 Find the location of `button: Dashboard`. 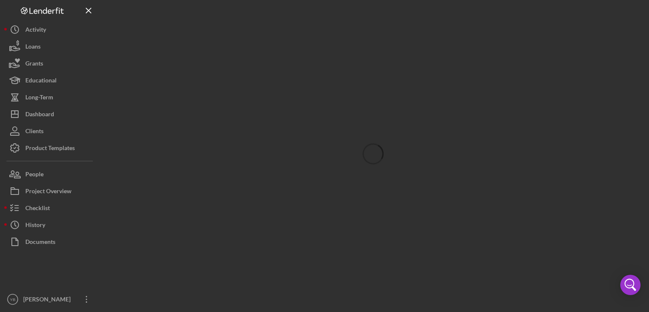

button: Dashboard is located at coordinates (51, 114).